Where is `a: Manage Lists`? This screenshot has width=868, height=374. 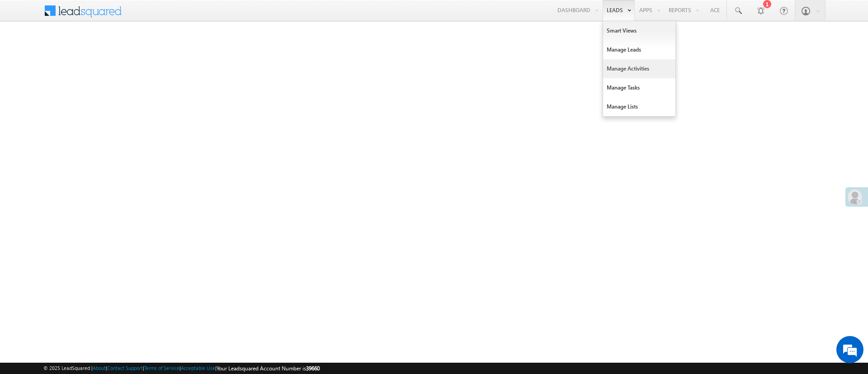
a: Manage Lists is located at coordinates (639, 106).